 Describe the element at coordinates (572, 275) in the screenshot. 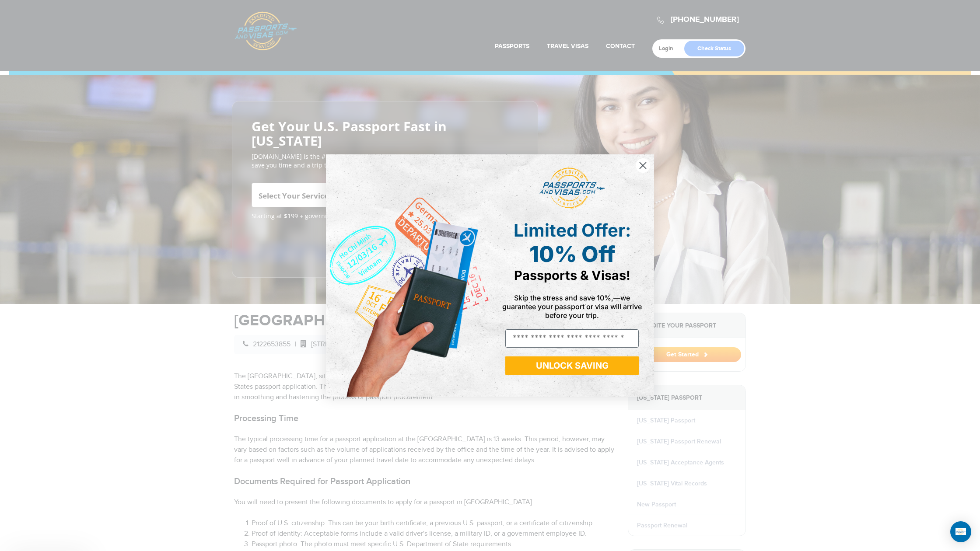

I see `span: Passports & Visas!` at that location.